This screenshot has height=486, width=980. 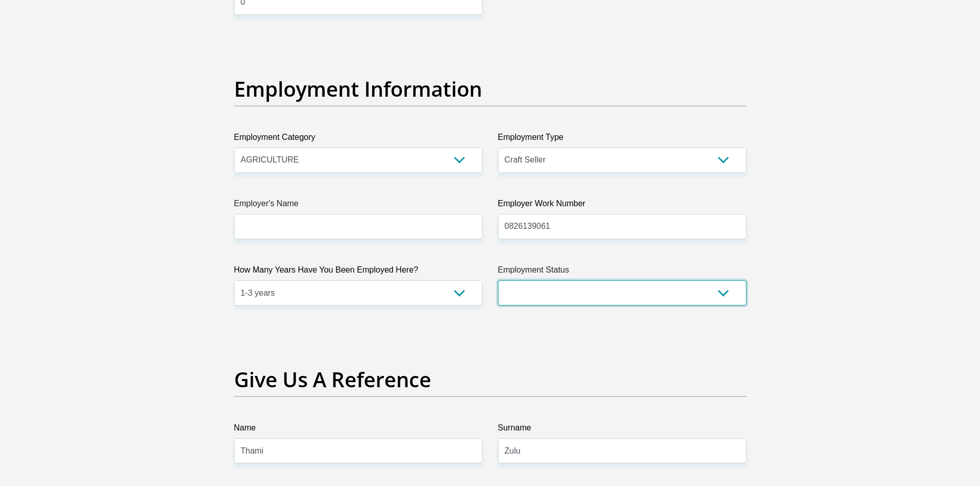 I want to click on input: Name, so click(x=358, y=451).